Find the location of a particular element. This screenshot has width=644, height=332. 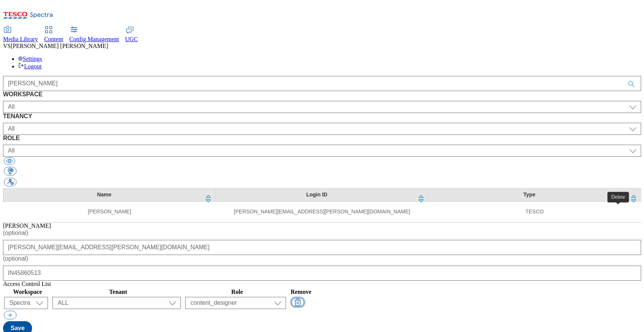

input: Accessible label text is located at coordinates (322, 83).